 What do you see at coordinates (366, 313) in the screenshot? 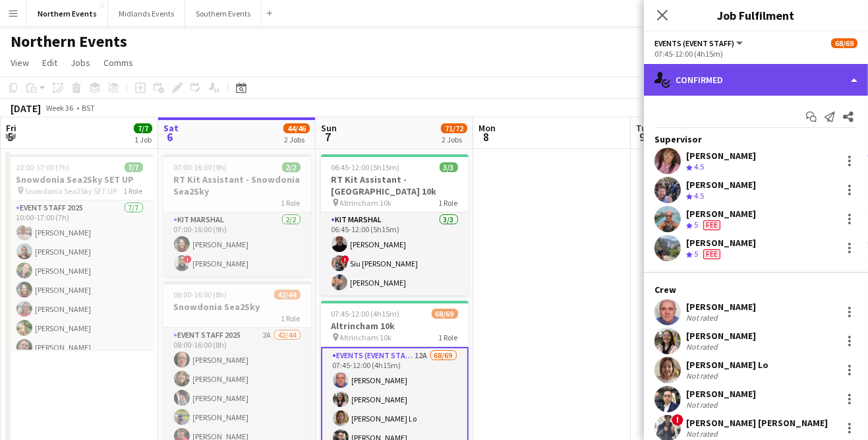
I see `span: 07:45-12:00 (4h15m)` at bounding box center [366, 313].